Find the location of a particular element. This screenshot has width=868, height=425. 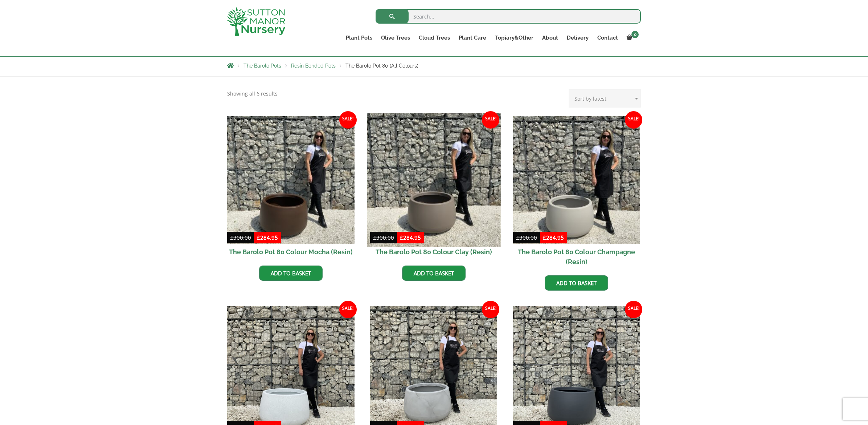

a: Plant Care is located at coordinates (472, 38).